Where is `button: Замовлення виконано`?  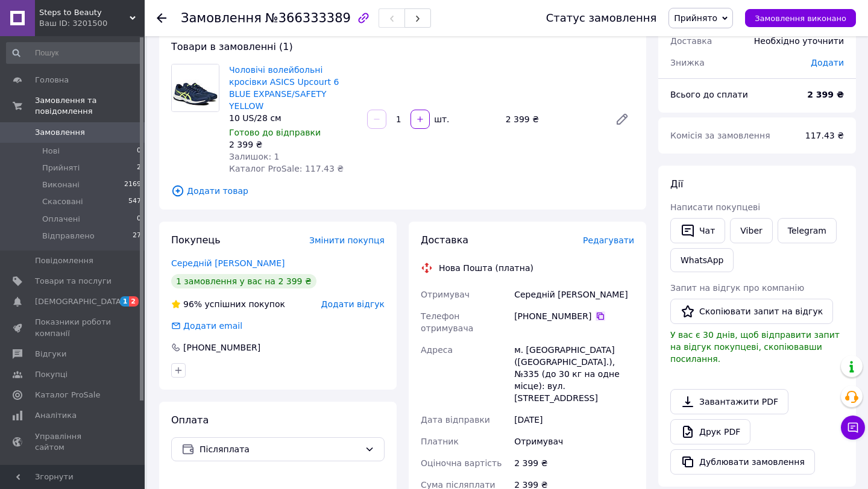 button: Замовлення виконано is located at coordinates (800, 18).